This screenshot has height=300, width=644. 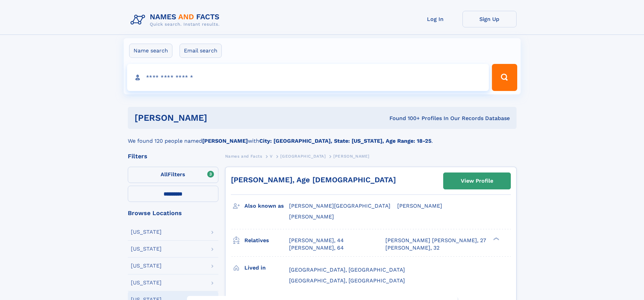 I want to click on a: Log In, so click(x=436, y=19).